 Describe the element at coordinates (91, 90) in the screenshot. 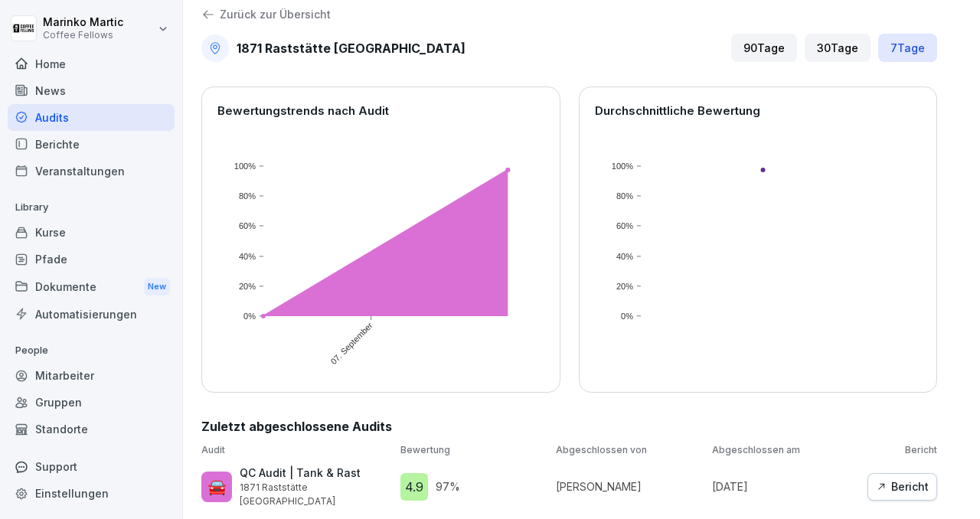

I see `a: News` at that location.